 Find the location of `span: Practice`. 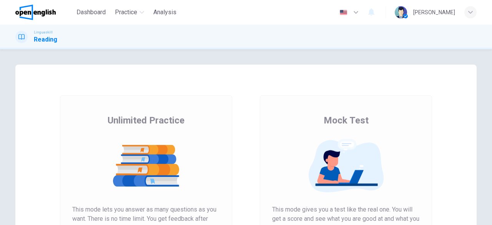

span: Practice is located at coordinates (126, 12).